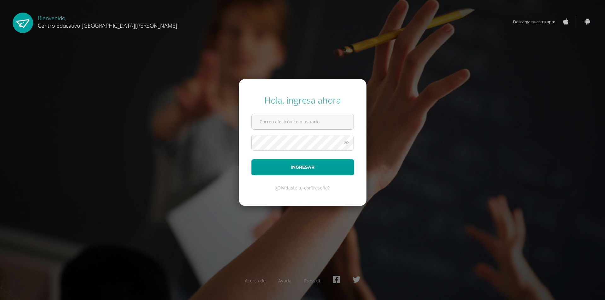  What do you see at coordinates (303, 100) in the screenshot?
I see `div: Hola, ingresa ahora` at bounding box center [303, 100].